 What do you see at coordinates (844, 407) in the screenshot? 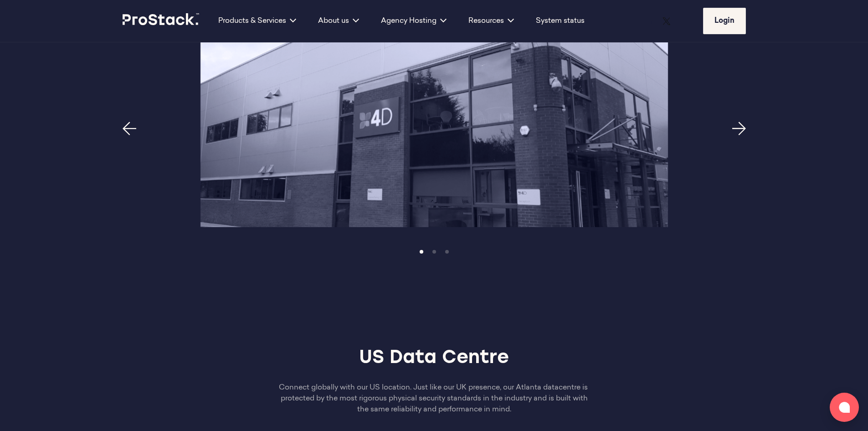
I see `button: Open chat window` at bounding box center [844, 407].